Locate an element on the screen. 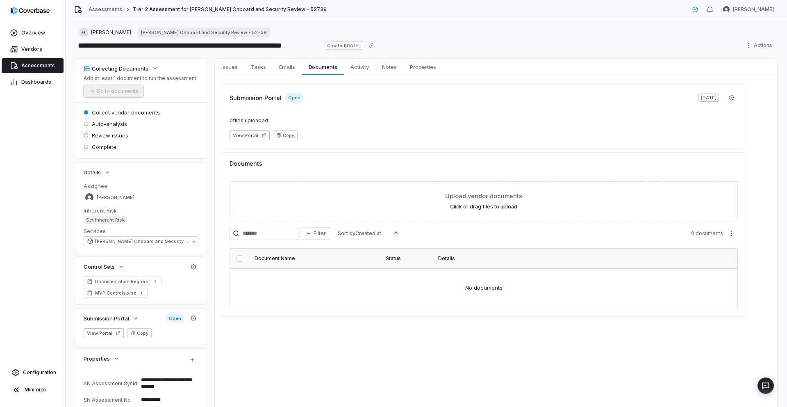 The image size is (787, 407). span: Auto-analysis is located at coordinates (109, 124).